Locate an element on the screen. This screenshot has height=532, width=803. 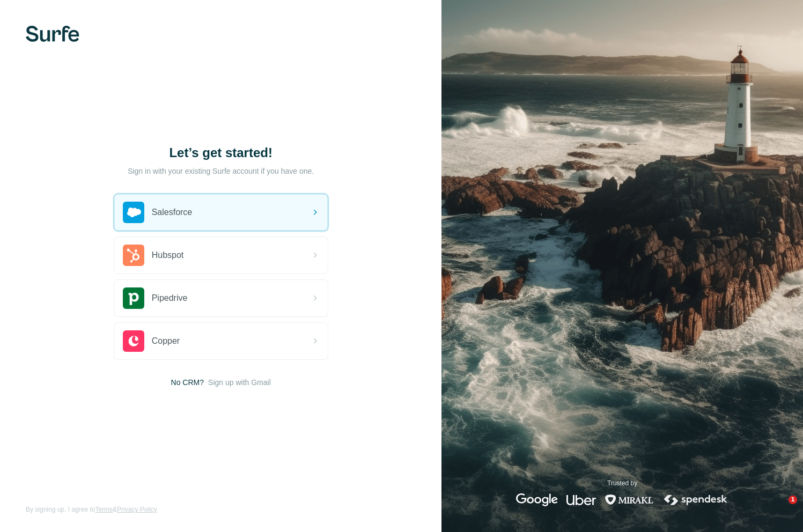
a: Privacy Policy is located at coordinates (137, 509).